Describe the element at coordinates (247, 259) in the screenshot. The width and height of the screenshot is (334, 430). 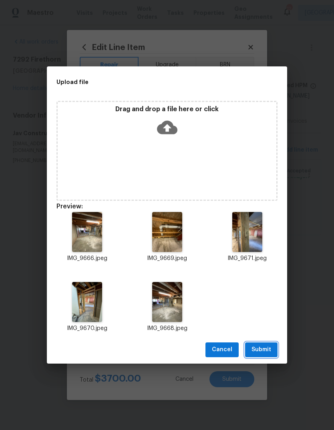
I see `p: IMG_9671.jpeg` at that location.